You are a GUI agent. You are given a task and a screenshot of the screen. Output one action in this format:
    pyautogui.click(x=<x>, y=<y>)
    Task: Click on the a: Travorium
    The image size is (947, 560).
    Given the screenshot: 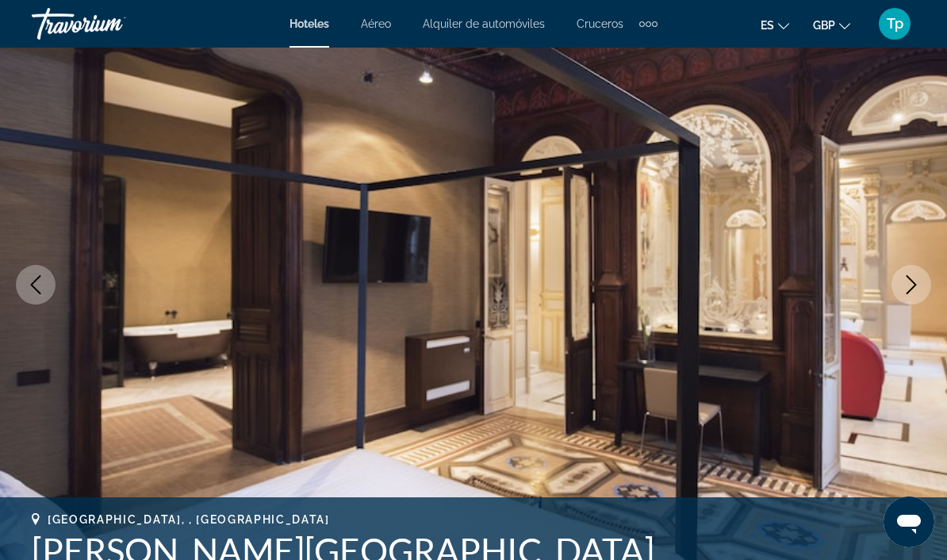 What is the action you would take?
    pyautogui.click(x=111, y=24)
    